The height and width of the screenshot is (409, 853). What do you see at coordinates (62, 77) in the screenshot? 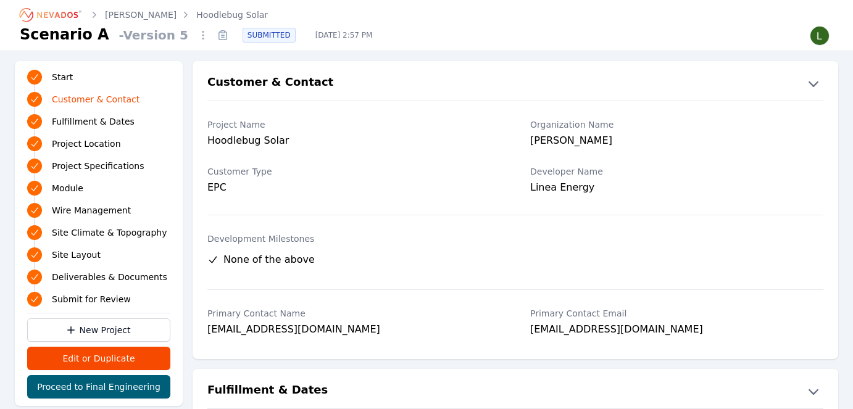
I see `span: Start` at bounding box center [62, 77].